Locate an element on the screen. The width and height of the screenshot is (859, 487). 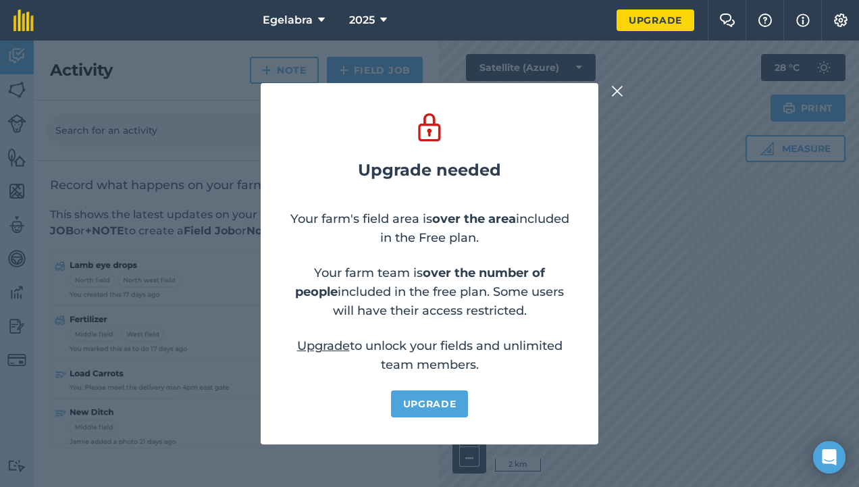
span: 2025 is located at coordinates (362, 20).